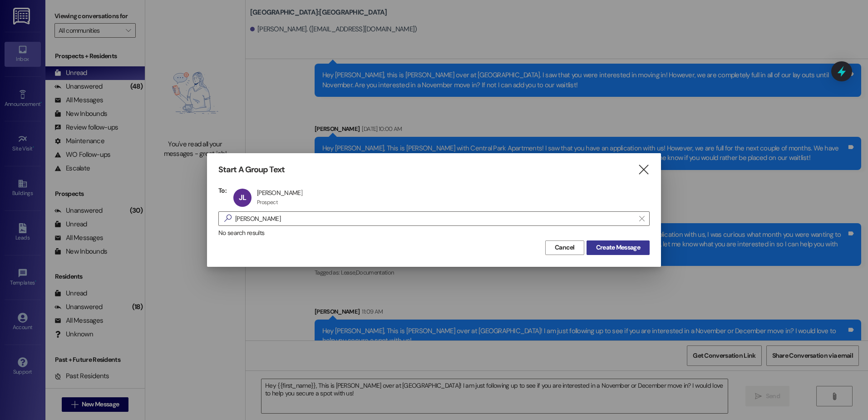 The height and width of the screenshot is (420, 868). Describe the element at coordinates (242, 197) in the screenshot. I see `span: JL` at that location.